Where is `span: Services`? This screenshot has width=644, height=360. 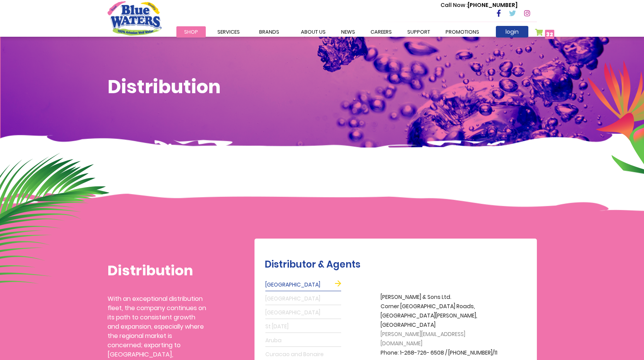
span: Services is located at coordinates (228, 32).